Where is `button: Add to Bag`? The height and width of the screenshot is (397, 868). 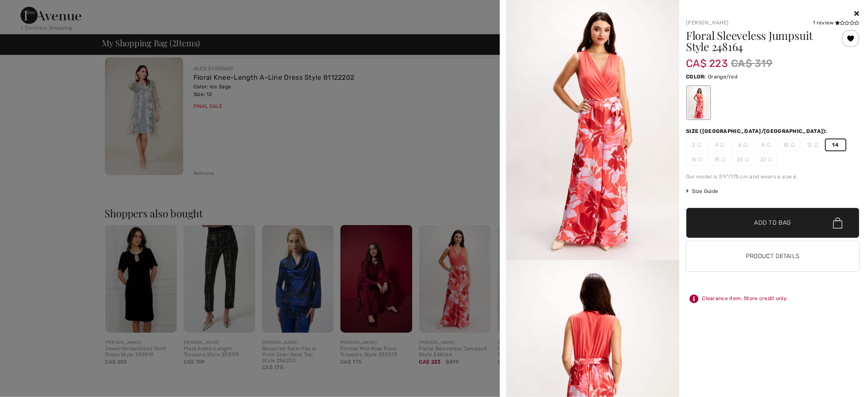 button: Add to Bag is located at coordinates (773, 223).